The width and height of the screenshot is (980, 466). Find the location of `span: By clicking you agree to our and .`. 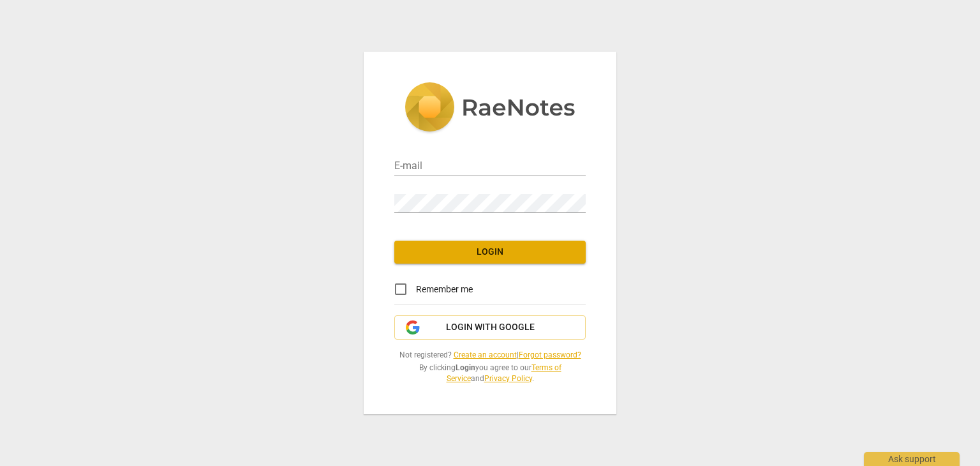

span: By clicking you agree to our and . is located at coordinates (490, 373).